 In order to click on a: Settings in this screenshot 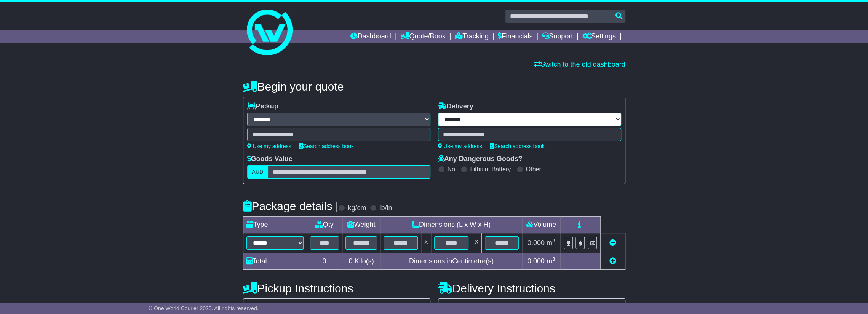, I will do `click(599, 37)`.